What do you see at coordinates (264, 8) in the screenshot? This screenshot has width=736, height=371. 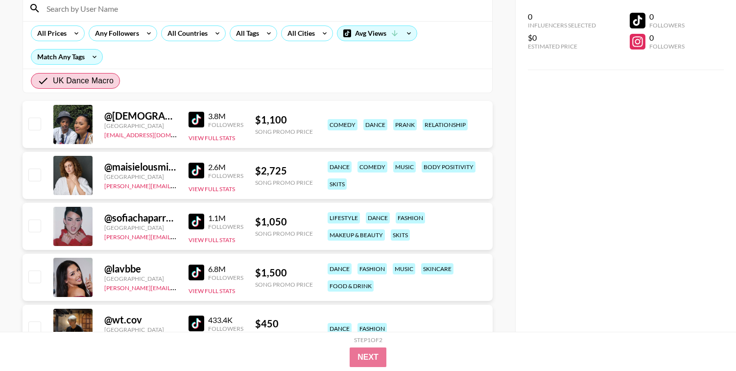 I see `input: Search by User Name` at bounding box center [264, 8].